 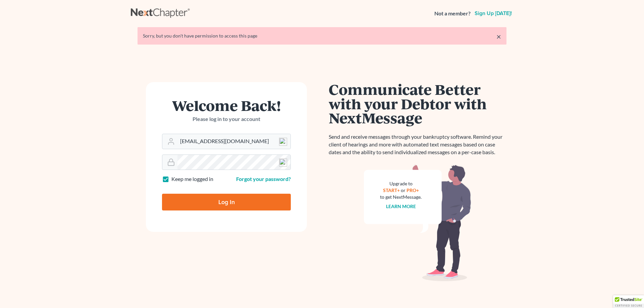 What do you see at coordinates (401, 206) in the screenshot?
I see `a: Learn more` at bounding box center [401, 206].